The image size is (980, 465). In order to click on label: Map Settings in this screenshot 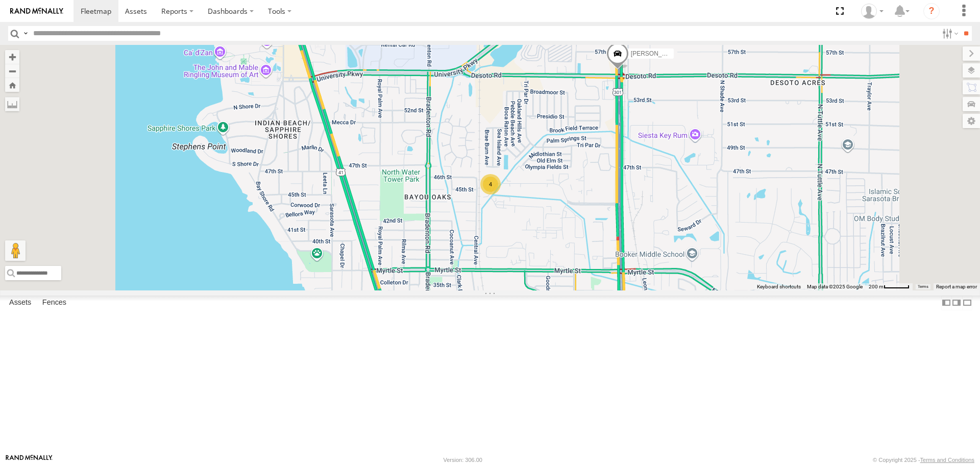, I will do `click(971, 121)`.